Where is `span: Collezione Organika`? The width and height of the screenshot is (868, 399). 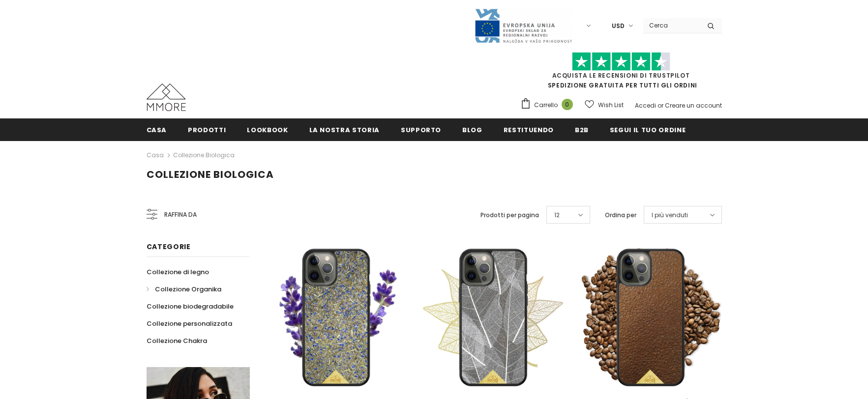
span: Collezione Organika is located at coordinates (188, 289).